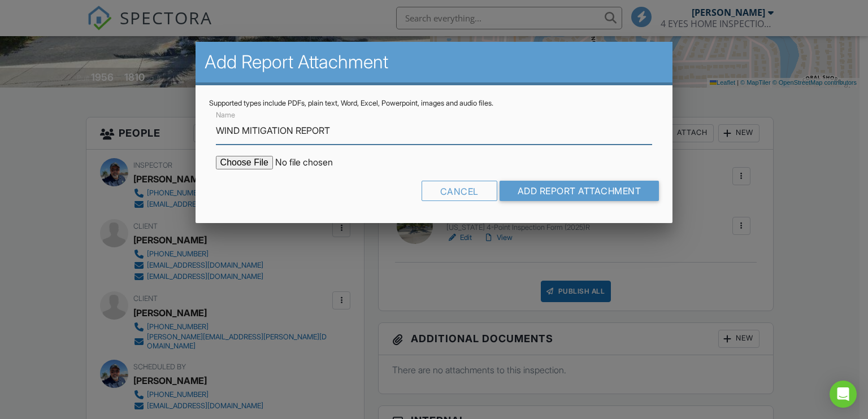  What do you see at coordinates (434, 62) in the screenshot?
I see `h2: Add Report Attachment` at bounding box center [434, 62].